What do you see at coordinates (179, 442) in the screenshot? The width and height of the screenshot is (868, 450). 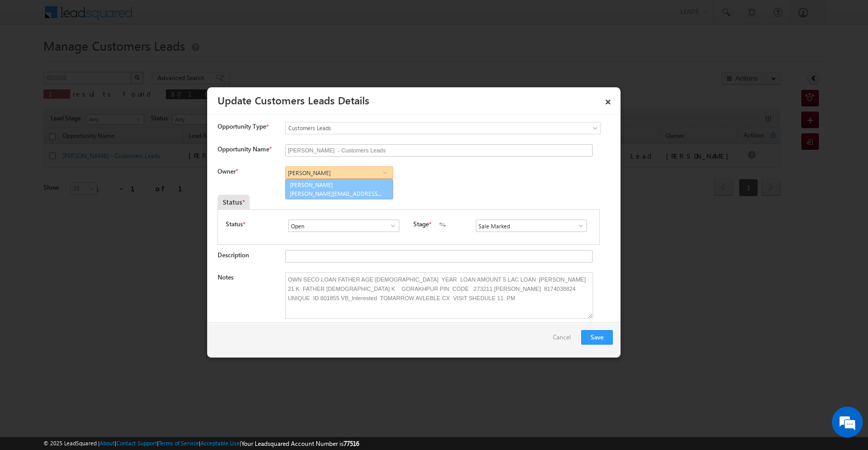 I see `a: Terms of Service` at bounding box center [179, 442].